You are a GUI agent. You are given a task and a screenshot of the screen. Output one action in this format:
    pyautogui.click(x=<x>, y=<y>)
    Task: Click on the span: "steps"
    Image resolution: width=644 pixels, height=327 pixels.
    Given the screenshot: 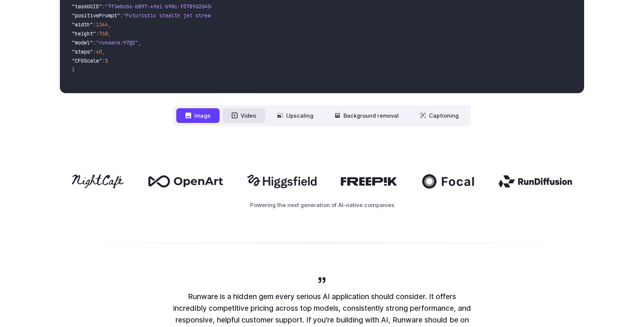 What is the action you would take?
    pyautogui.click(x=83, y=51)
    